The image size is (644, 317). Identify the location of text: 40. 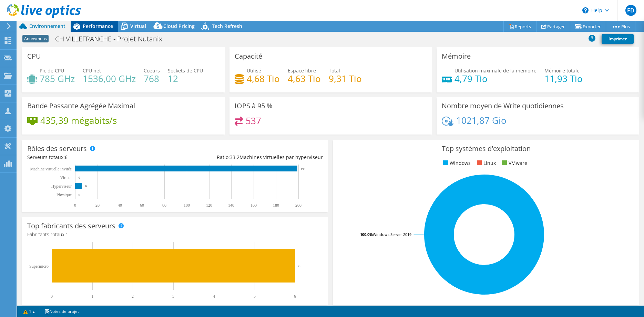
(120, 205).